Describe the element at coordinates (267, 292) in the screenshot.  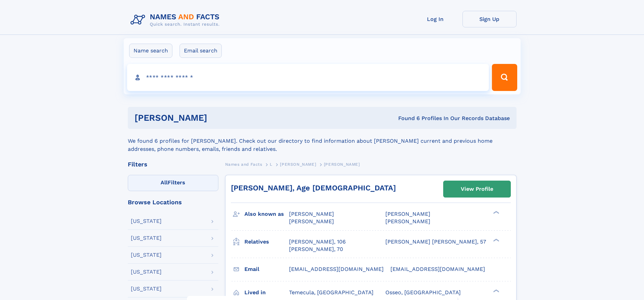
I see `h3: Lived in` at that location.